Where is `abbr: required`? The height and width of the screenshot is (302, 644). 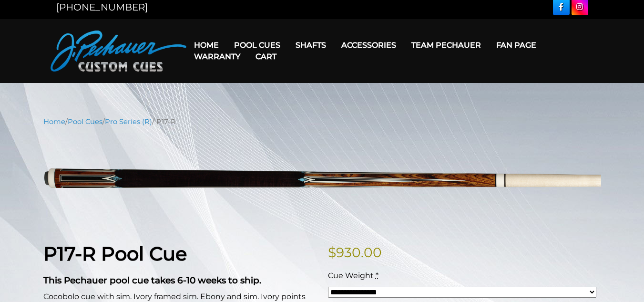
abbr: required is located at coordinates (377, 276).